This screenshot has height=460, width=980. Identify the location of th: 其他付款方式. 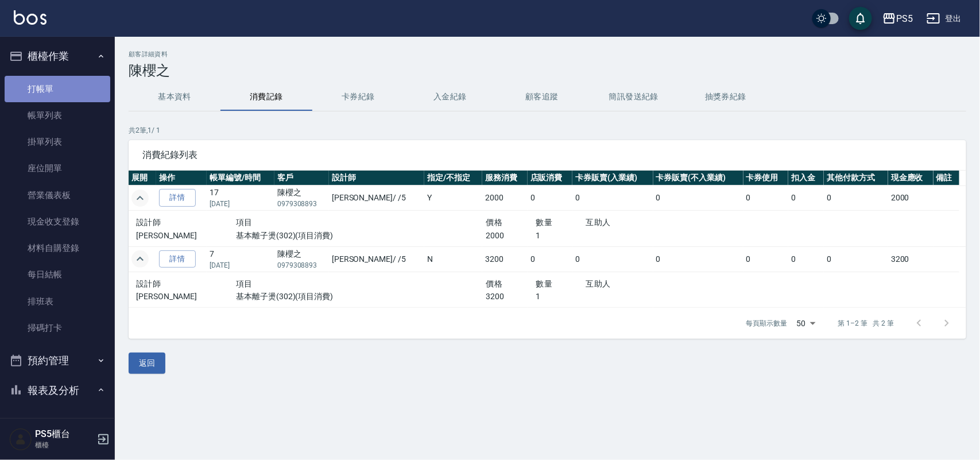
(856, 178).